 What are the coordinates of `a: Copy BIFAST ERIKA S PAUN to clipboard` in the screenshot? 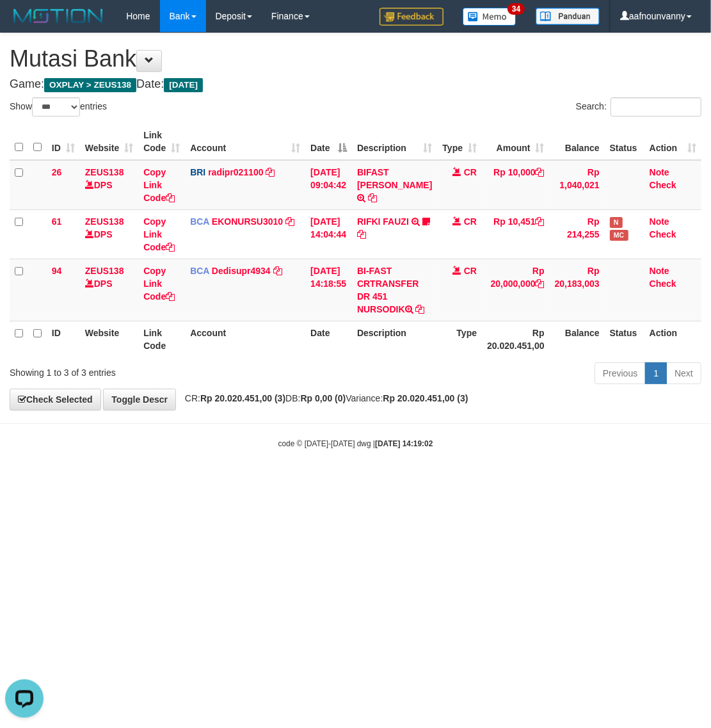 It's located at (373, 198).